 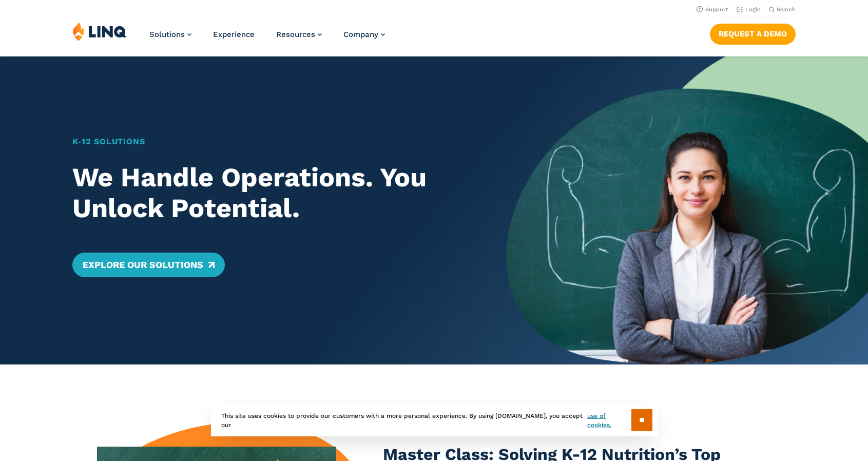 I want to click on button: Open Search Bar, so click(x=782, y=9).